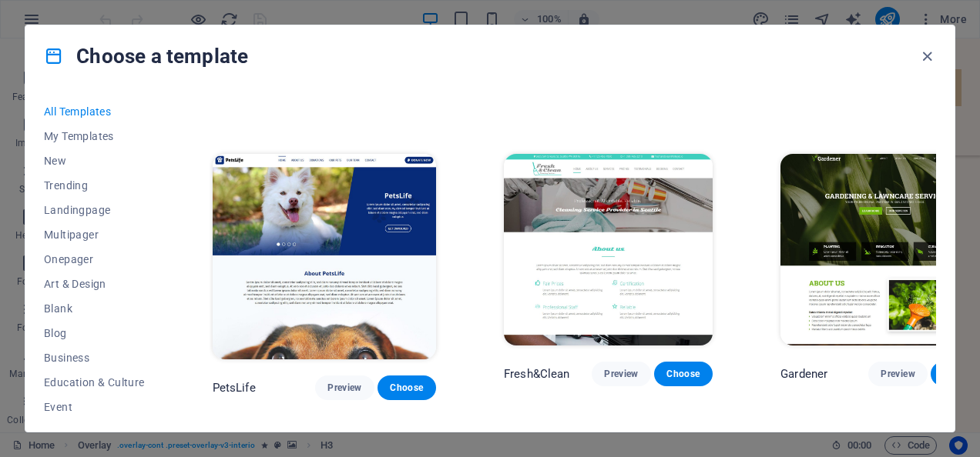 This screenshot has height=457, width=980. Describe the element at coordinates (94, 334) in the screenshot. I see `span: Blog` at that location.